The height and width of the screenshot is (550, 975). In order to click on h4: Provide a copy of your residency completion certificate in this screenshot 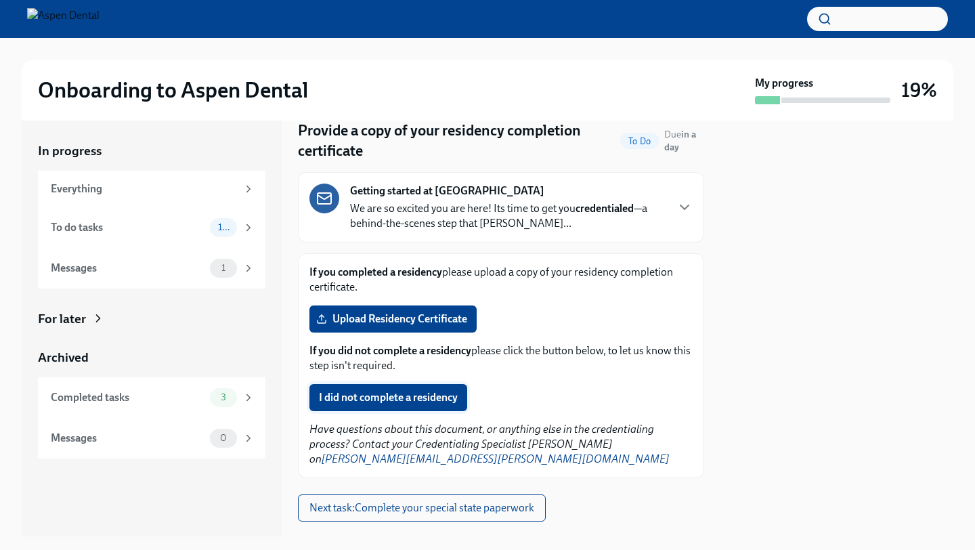, I will do `click(456, 141)`.